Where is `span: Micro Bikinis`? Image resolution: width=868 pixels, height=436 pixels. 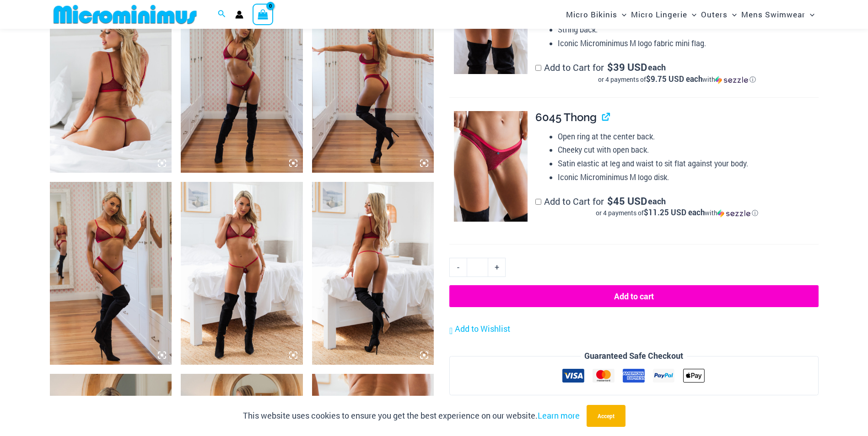 span: Micro Bikinis is located at coordinates (591, 14).